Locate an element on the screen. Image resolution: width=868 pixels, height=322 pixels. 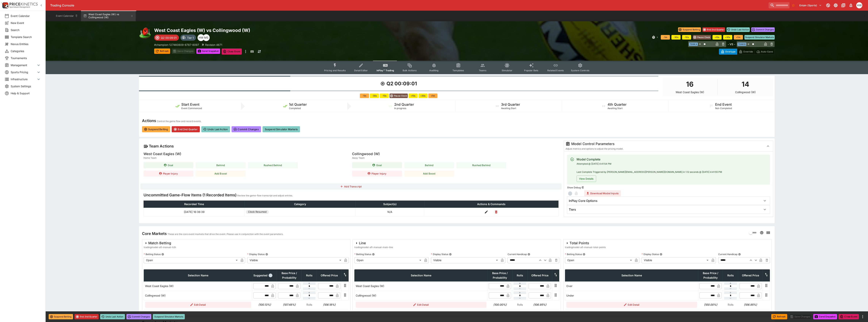
span: Adjust metrics and options to adjust the pricing model. is located at coordinates (594, 148).